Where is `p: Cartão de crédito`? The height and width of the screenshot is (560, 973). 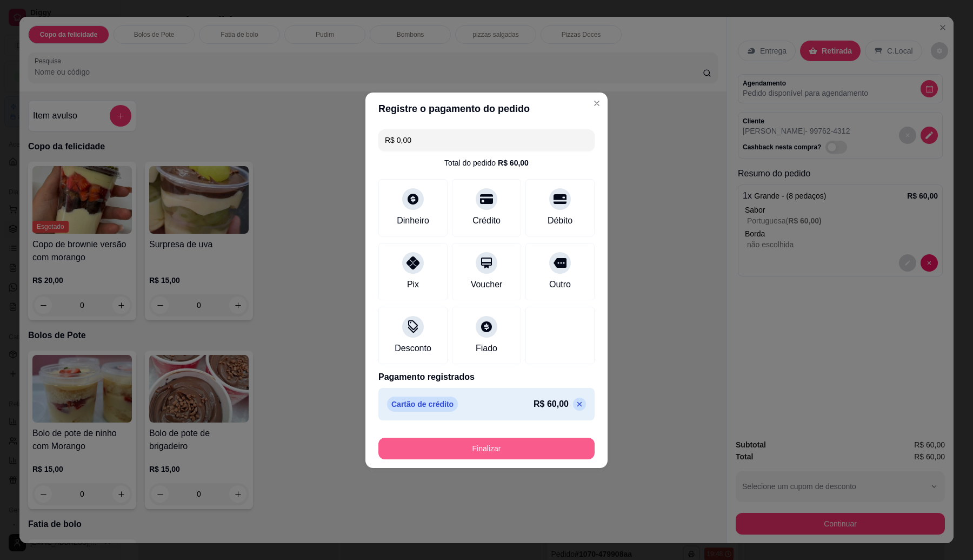 p: Cartão de crédito is located at coordinates (422, 404).